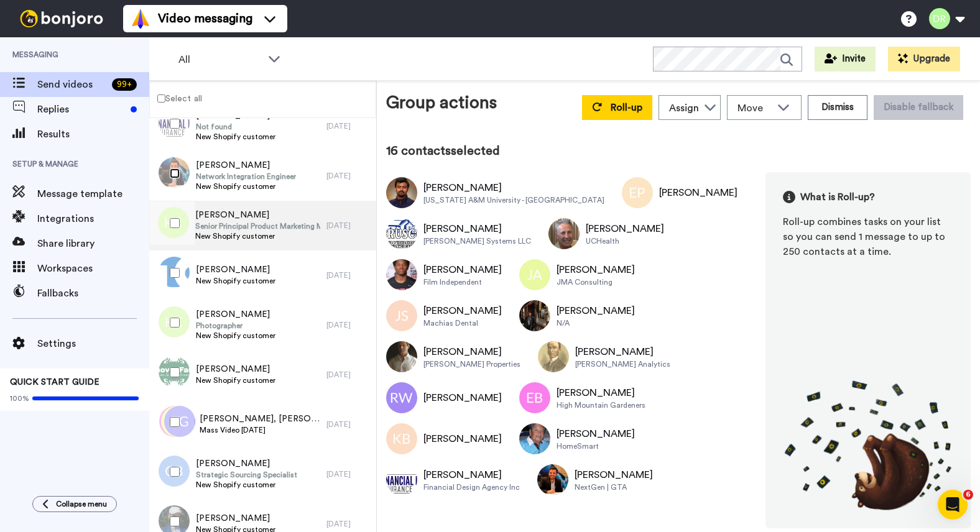  What do you see at coordinates (535, 275) in the screenshot?
I see `img: Image of Joseph M. Agosta` at bounding box center [535, 275].